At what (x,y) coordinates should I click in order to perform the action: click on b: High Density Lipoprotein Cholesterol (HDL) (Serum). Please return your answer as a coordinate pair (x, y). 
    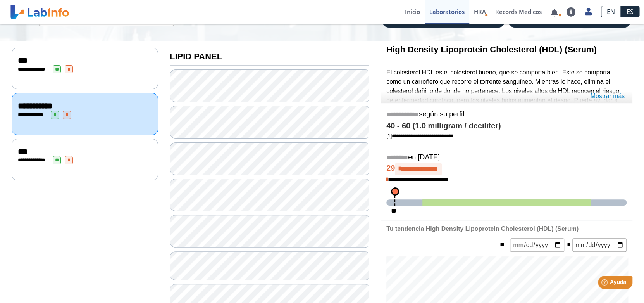
    Looking at the image, I should click on (491, 49).